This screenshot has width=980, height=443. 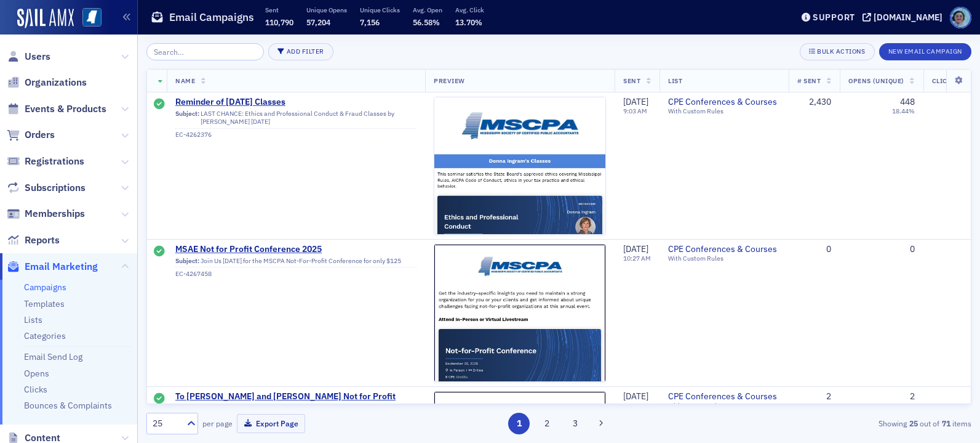 I want to click on div: 448, so click(x=908, y=102).